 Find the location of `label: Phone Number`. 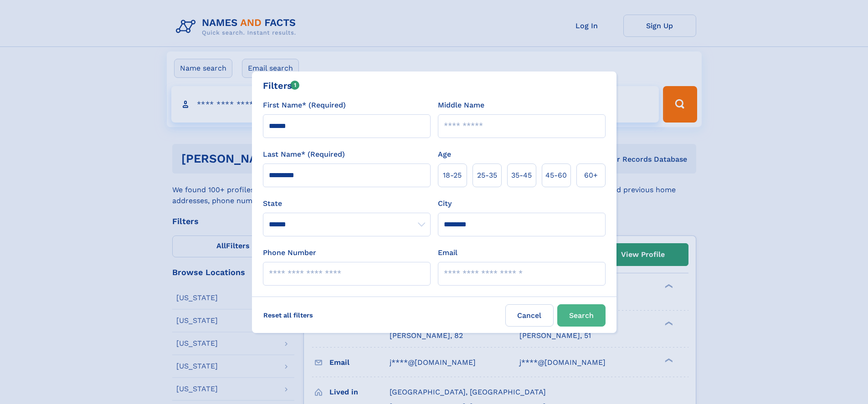

label: Phone Number is located at coordinates (289, 253).